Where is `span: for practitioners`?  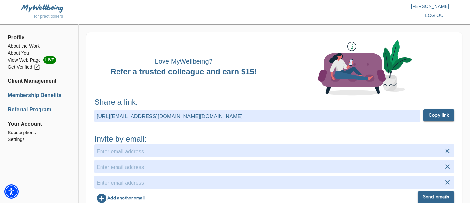 span: for practitioners is located at coordinates (49, 16).